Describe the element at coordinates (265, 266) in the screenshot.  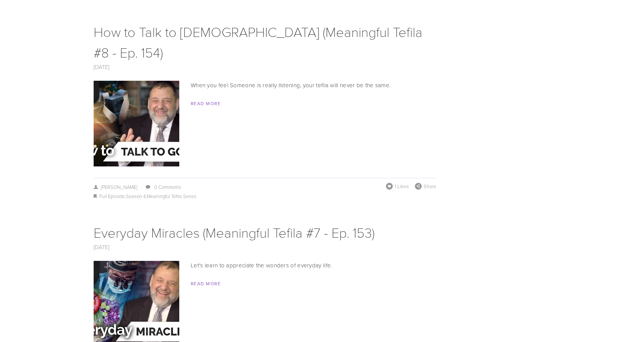
I see `p: Let's learn to appreciate the wonders of everyday life.` at that location.